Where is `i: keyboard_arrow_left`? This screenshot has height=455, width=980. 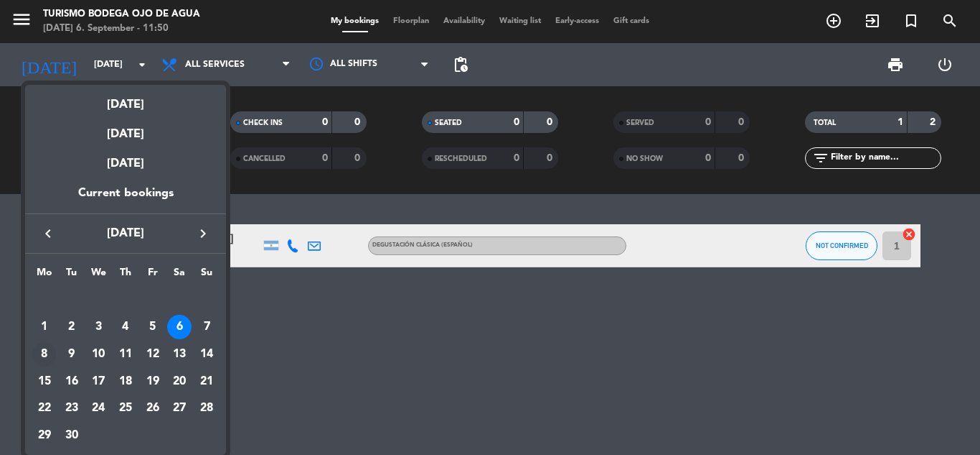
i: keyboard_arrow_left is located at coordinates (48, 233).